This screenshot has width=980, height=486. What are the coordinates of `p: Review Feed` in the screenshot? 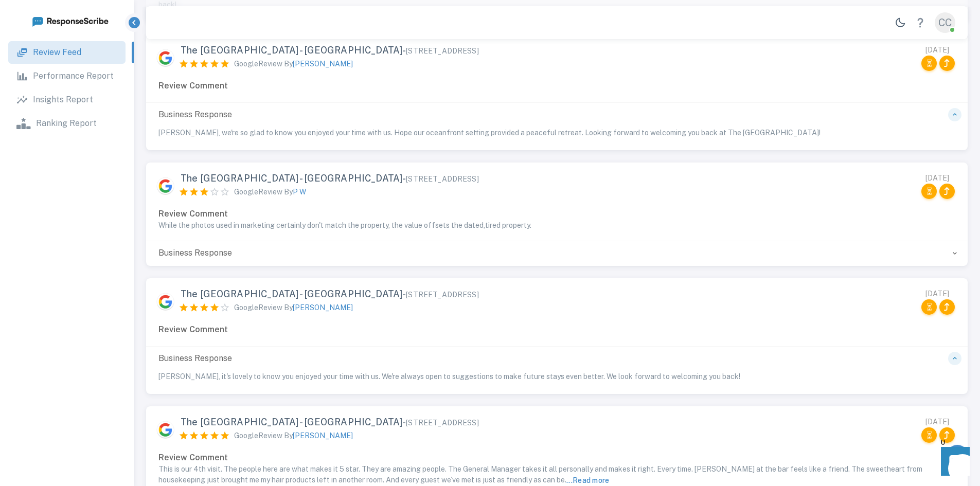 It's located at (57, 52).